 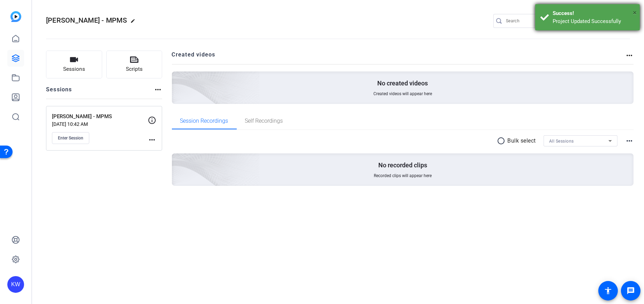 I want to click on mat-icon: message, so click(x=631, y=290).